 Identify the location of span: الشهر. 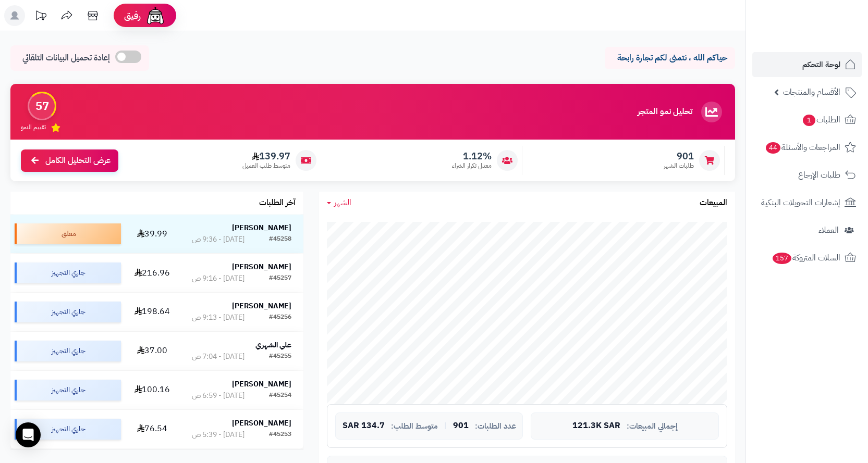
(343, 203).